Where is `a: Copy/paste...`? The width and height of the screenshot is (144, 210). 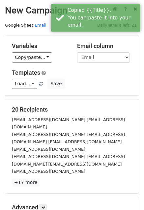 a: Copy/paste... is located at coordinates (32, 57).